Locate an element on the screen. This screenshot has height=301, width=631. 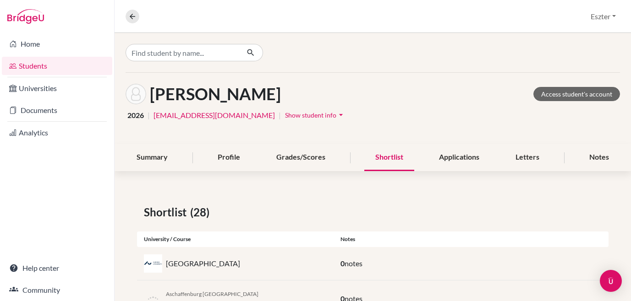
button: Show student infoarrow_drop_down is located at coordinates (315, 115).